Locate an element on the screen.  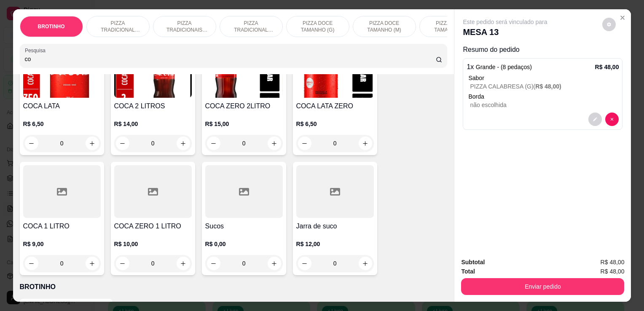
p: R$ 14,00 is located at coordinates (153, 124).